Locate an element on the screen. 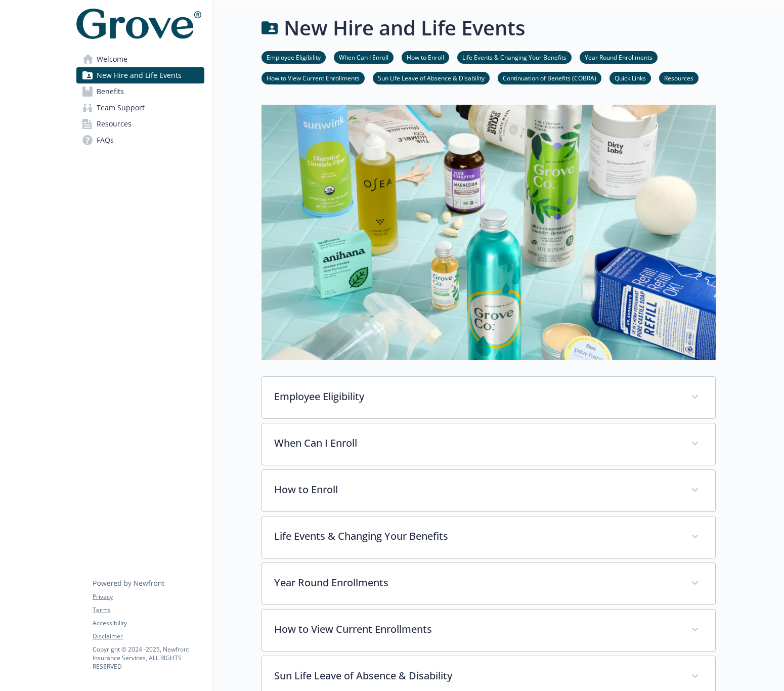 This screenshot has height=691, width=784. a: How to View Current Enrollments is located at coordinates (313, 77).